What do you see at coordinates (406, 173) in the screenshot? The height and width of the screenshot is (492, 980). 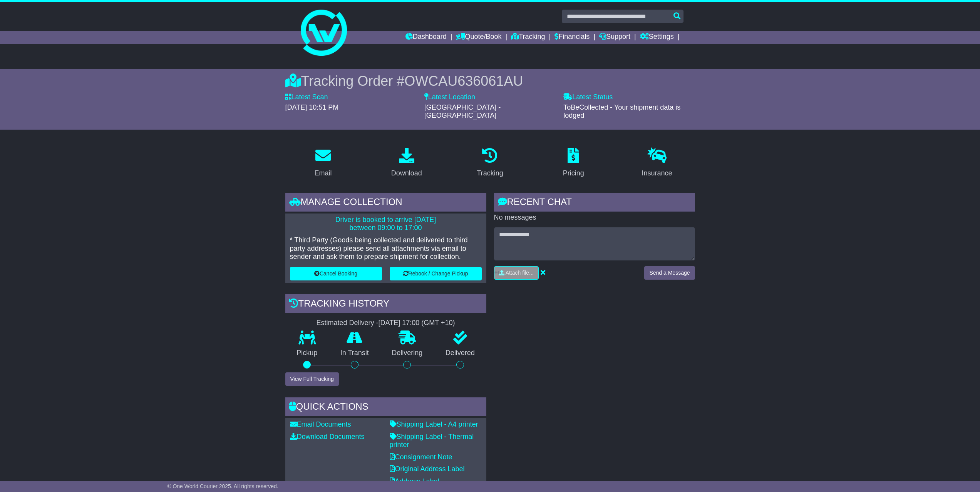 I see `div: Download` at bounding box center [406, 173].